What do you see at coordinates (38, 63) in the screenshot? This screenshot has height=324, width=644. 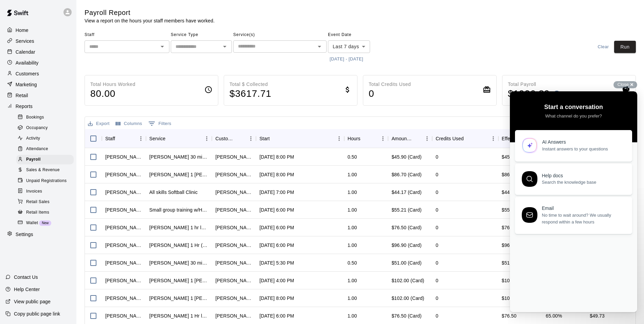 I see `a: Availability` at bounding box center [38, 63].